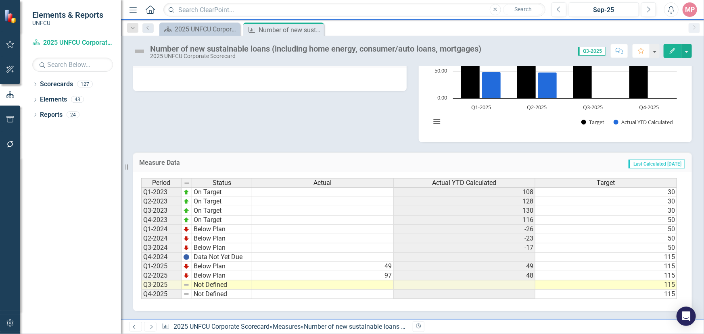  Describe the element at coordinates (85, 84) in the screenshot. I see `div: 127` at that location.